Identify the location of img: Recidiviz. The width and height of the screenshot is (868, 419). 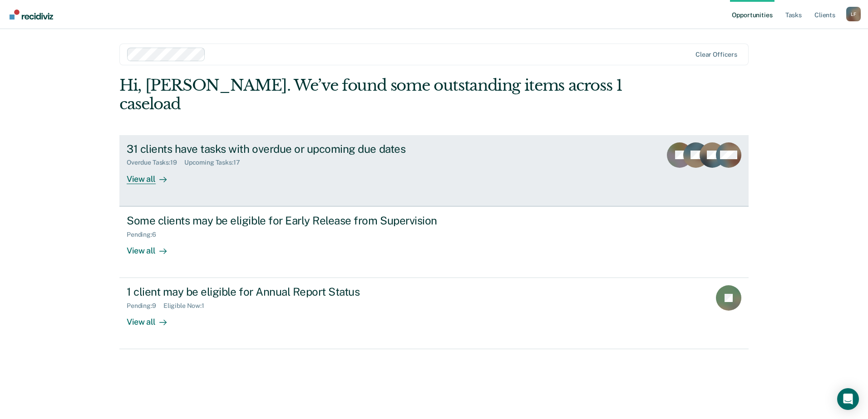
(31, 15).